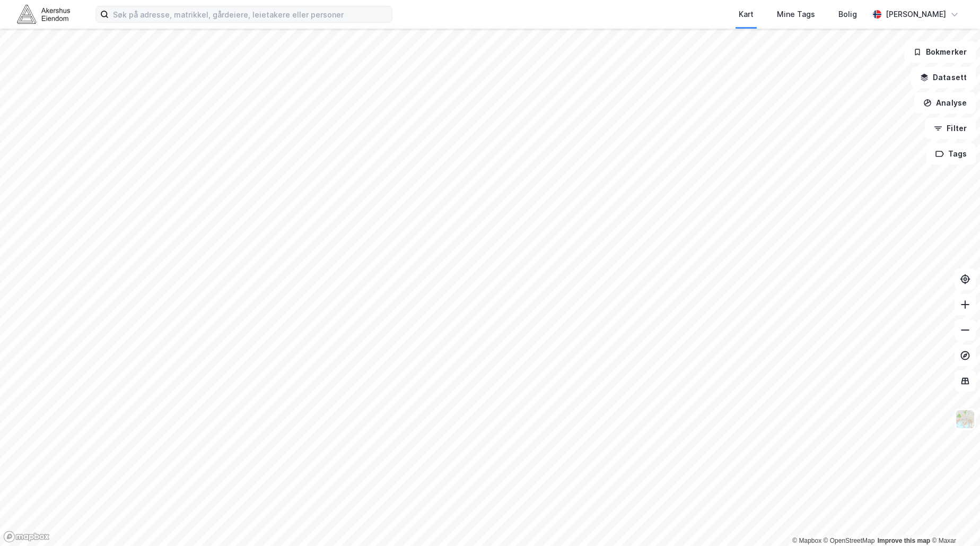  Describe the element at coordinates (945, 103) in the screenshot. I see `button: Analyse` at that location.